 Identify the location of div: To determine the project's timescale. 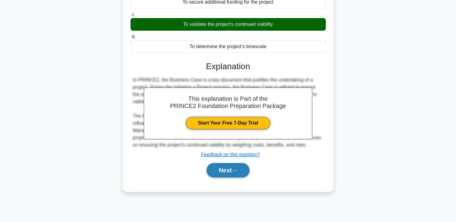
(228, 47).